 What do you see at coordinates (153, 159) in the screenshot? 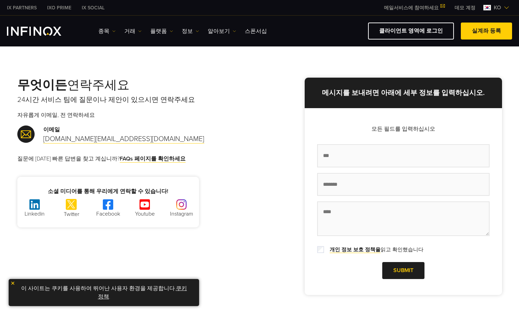
I see `a: FAQs 페이지를 확인하세요` at bounding box center [153, 159].